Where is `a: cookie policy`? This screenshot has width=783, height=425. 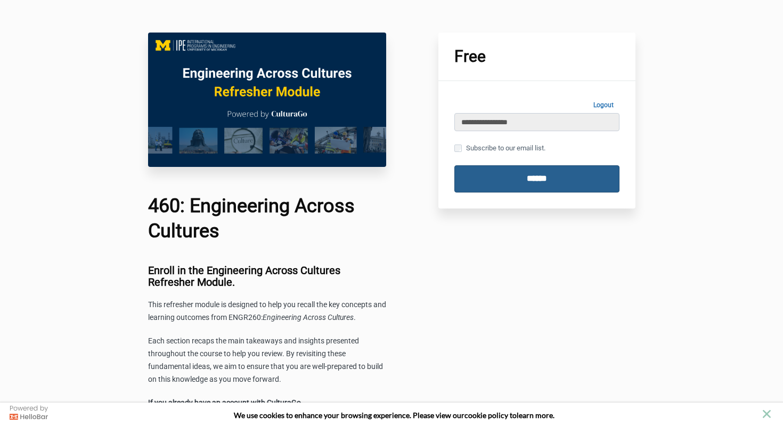 a: cookie policy is located at coordinates (486, 415).